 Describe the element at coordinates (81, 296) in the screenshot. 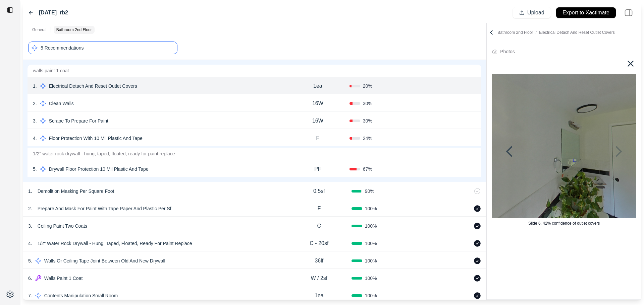

I see `p: Contents Manipulation Small Room` at that location.